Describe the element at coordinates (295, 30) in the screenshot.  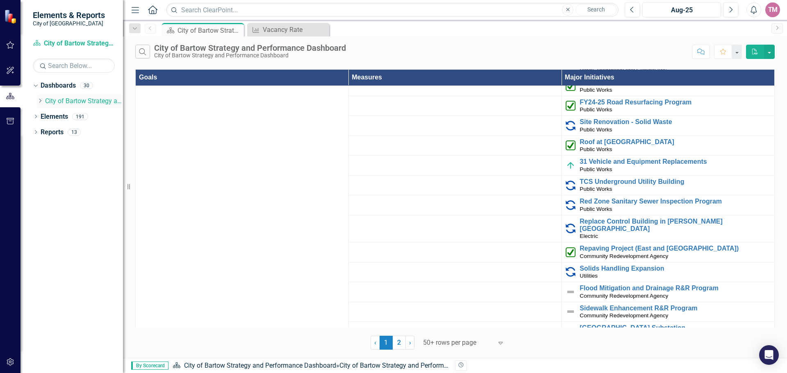
I see `div: Vacancy Rate` at that location.